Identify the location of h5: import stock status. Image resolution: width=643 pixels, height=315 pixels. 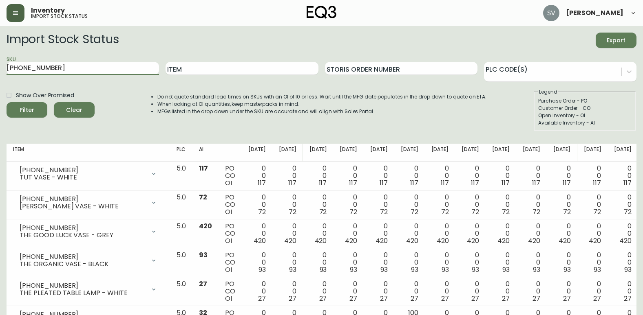
(59, 16).